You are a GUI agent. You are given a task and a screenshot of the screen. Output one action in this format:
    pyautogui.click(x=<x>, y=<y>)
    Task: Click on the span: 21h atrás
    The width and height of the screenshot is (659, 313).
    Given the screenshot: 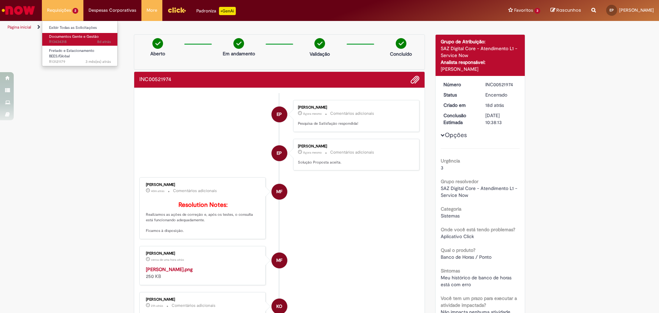 What is the action you would take?
    pyautogui.click(x=157, y=305)
    